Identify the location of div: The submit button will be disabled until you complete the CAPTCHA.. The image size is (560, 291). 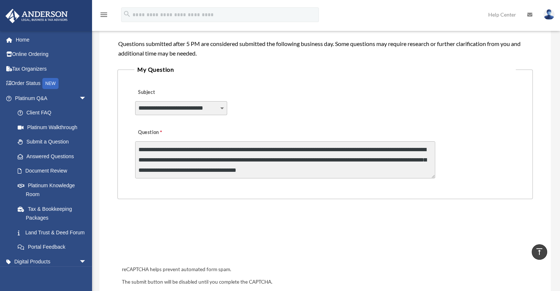
(325, 282).